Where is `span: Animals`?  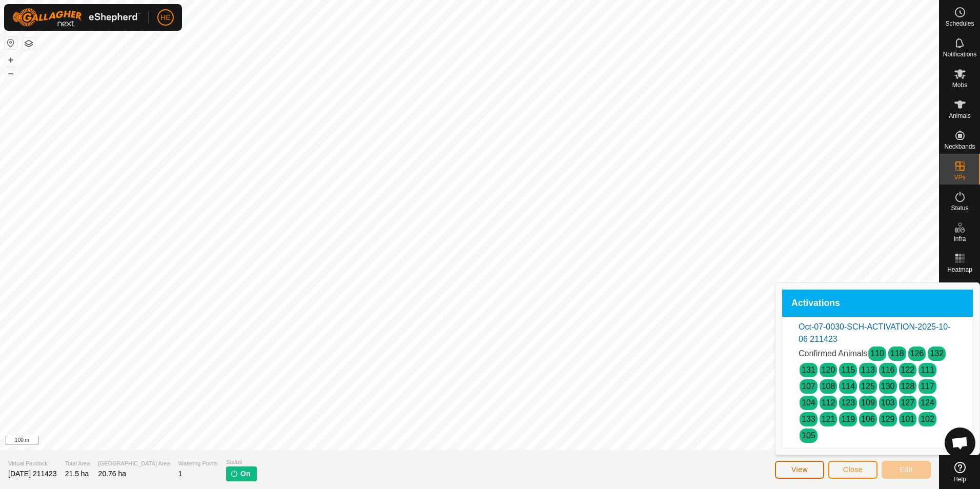 span: Animals is located at coordinates (959, 116).